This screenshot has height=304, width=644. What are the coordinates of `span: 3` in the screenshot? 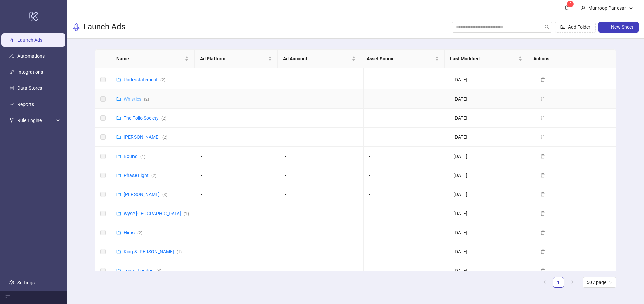 It's located at (570, 4).